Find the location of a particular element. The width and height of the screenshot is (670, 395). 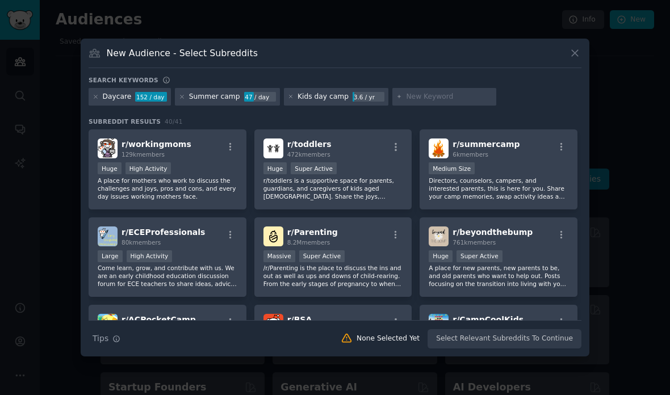

span: r/ CampCoolKids is located at coordinates (488, 320).